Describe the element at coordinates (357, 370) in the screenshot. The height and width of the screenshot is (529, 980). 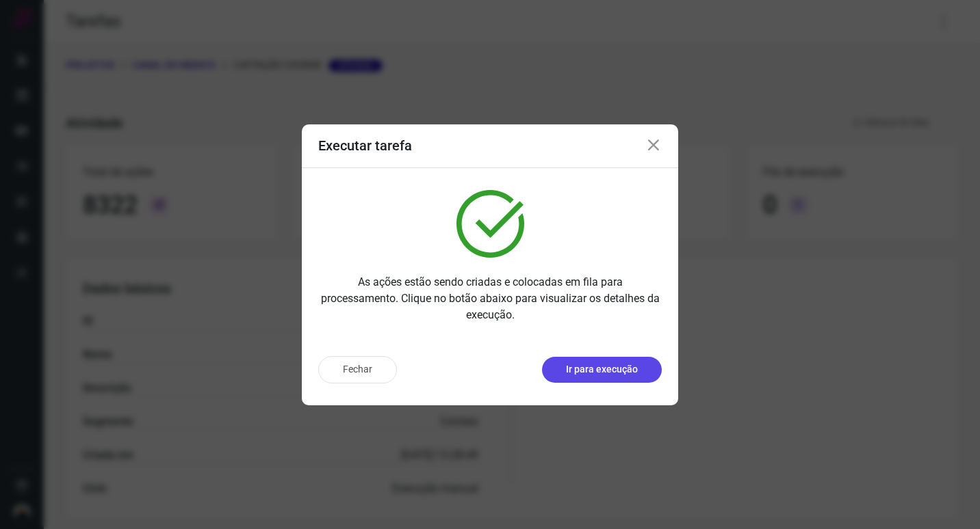
I see `button: Fechar` at that location.